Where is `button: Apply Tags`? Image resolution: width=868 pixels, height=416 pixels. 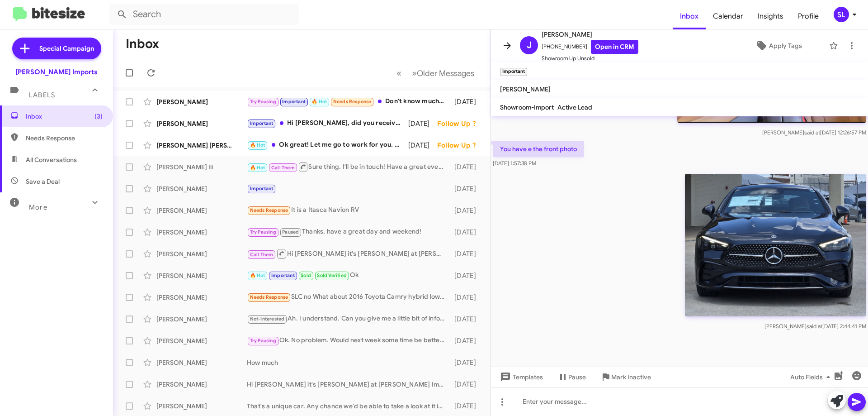
button: Apply Tags is located at coordinates (778, 45).